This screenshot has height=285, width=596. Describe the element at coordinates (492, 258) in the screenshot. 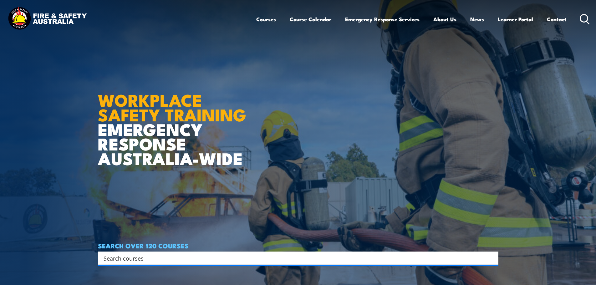

I see `button: Search magnifier button` at that location.